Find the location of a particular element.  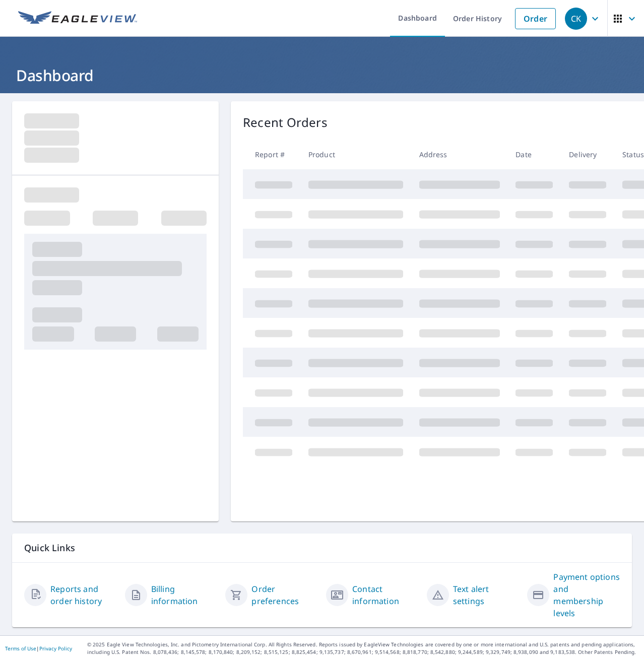

a: Reports and order history is located at coordinates (84, 595).